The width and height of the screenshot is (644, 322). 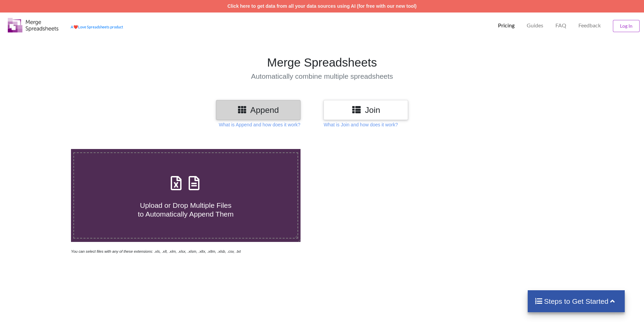 I want to click on p: What is Append and how does it work?, so click(x=259, y=125).